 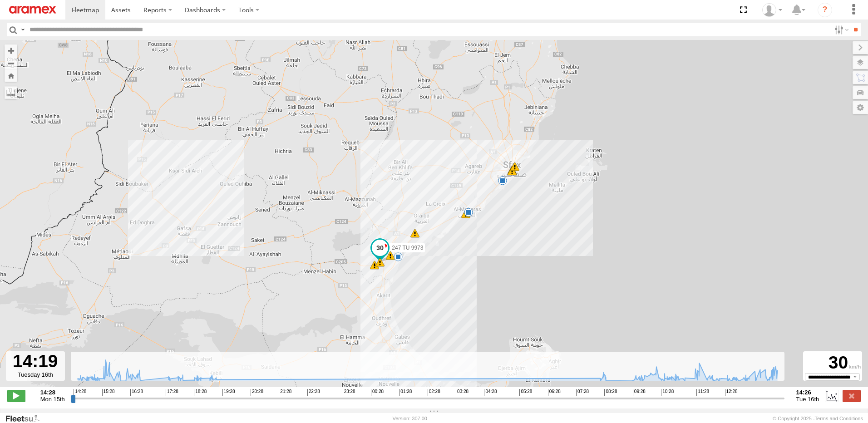 I want to click on span: 15:28, so click(x=108, y=392).